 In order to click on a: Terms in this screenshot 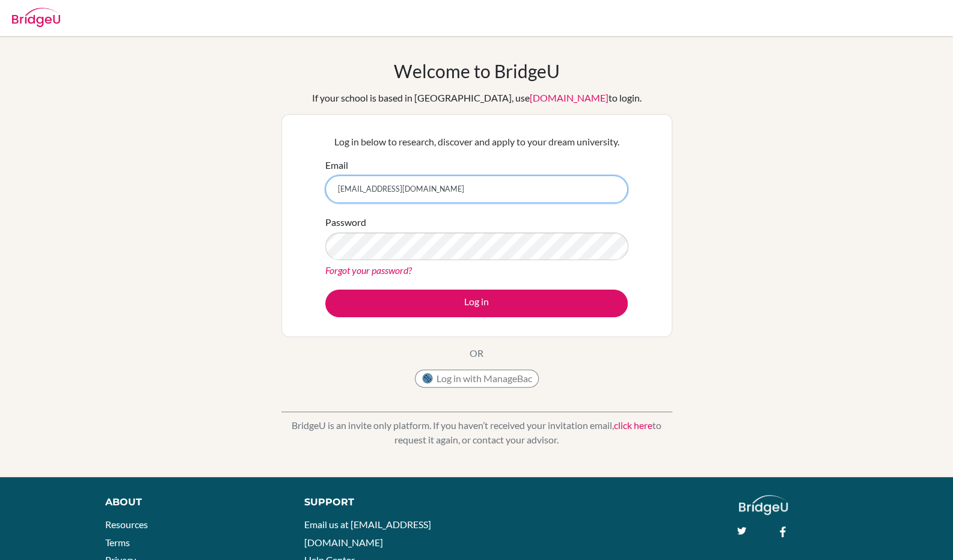, I will do `click(118, 542)`.